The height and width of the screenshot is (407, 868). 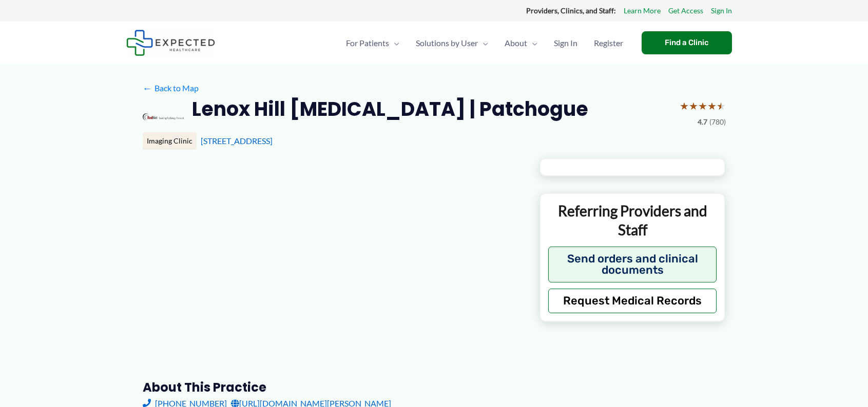 I want to click on div: Find a Clinic, so click(x=687, y=43).